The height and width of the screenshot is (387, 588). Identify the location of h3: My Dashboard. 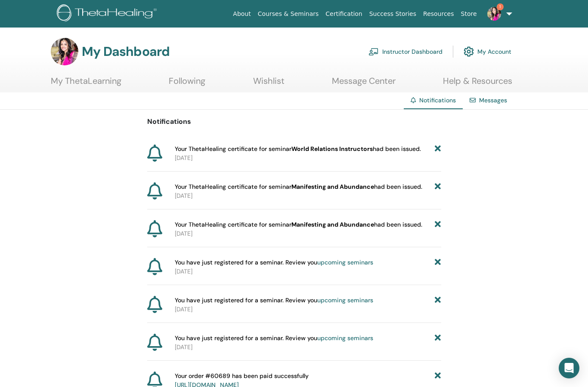
(126, 51).